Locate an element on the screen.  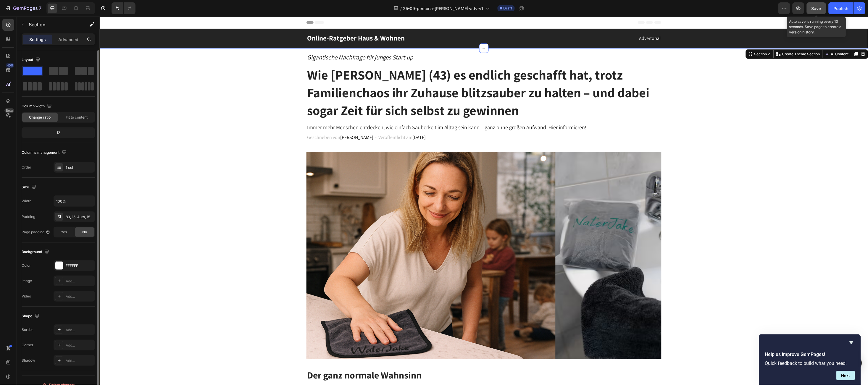
div: Corner is located at coordinates (27, 345).